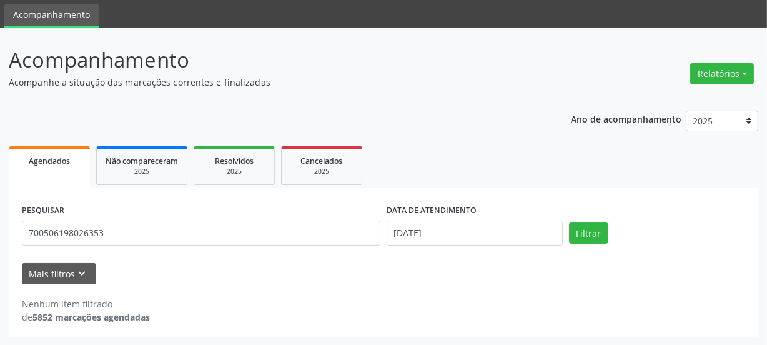 The width and height of the screenshot is (767, 345). I want to click on button: Filtrar, so click(588, 233).